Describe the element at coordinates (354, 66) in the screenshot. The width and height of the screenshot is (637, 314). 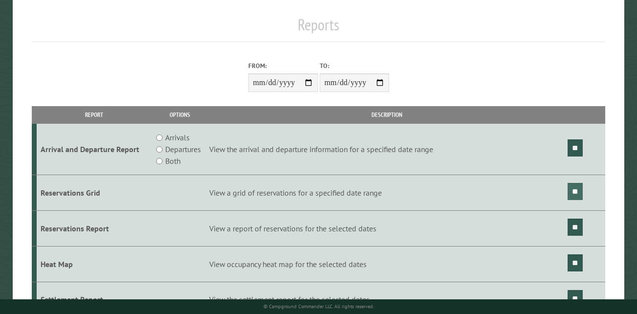
I see `label: To:` at that location.